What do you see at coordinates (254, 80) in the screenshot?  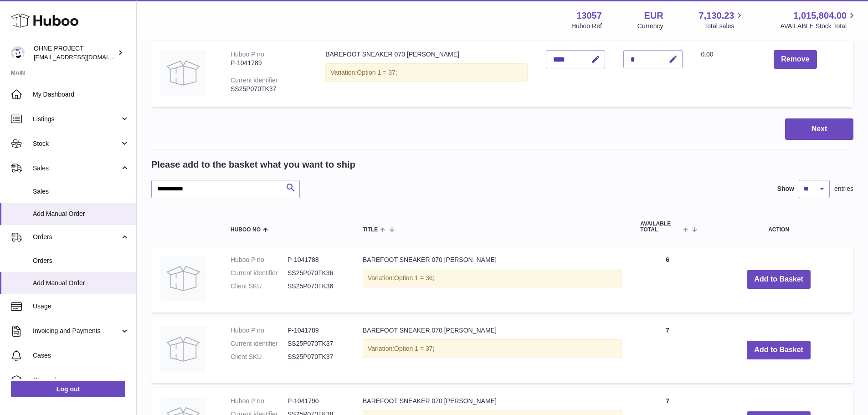 I see `div: Current identifier` at bounding box center [254, 80].